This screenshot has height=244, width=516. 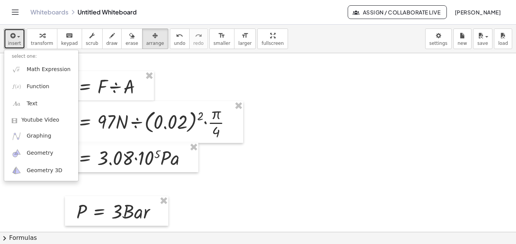 What do you see at coordinates (245, 39) in the screenshot?
I see `button: format_sizelarger` at bounding box center [245, 39].